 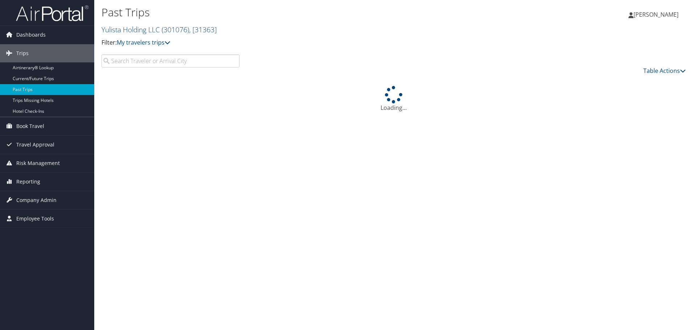 I want to click on span: Employee Tools, so click(x=35, y=219).